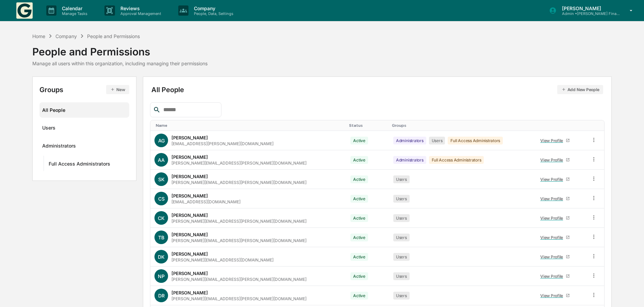 The height and width of the screenshot is (307, 644). I want to click on div: Home, so click(39, 36).